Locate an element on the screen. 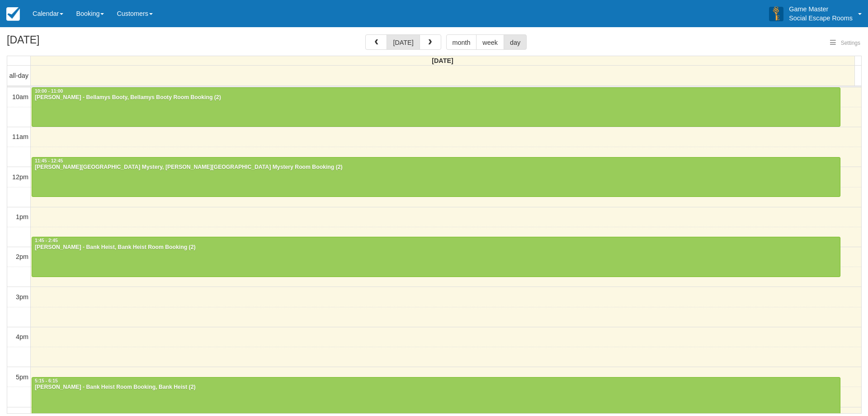 Image resolution: width=868 pixels, height=416 pixels. span: 4pm is located at coordinates (22, 336).